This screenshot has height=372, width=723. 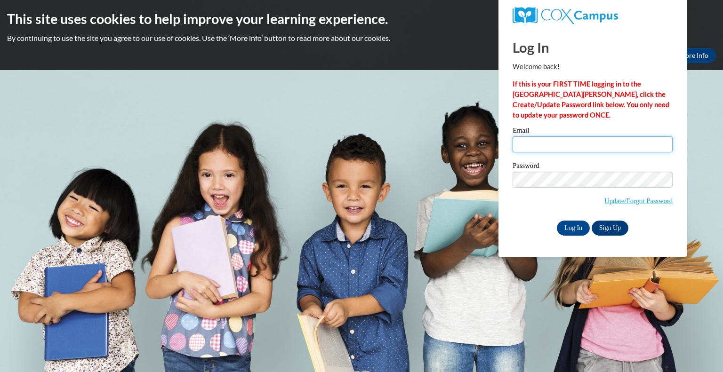 What do you see at coordinates (593, 167) in the screenshot?
I see `label: Password` at bounding box center [593, 167].